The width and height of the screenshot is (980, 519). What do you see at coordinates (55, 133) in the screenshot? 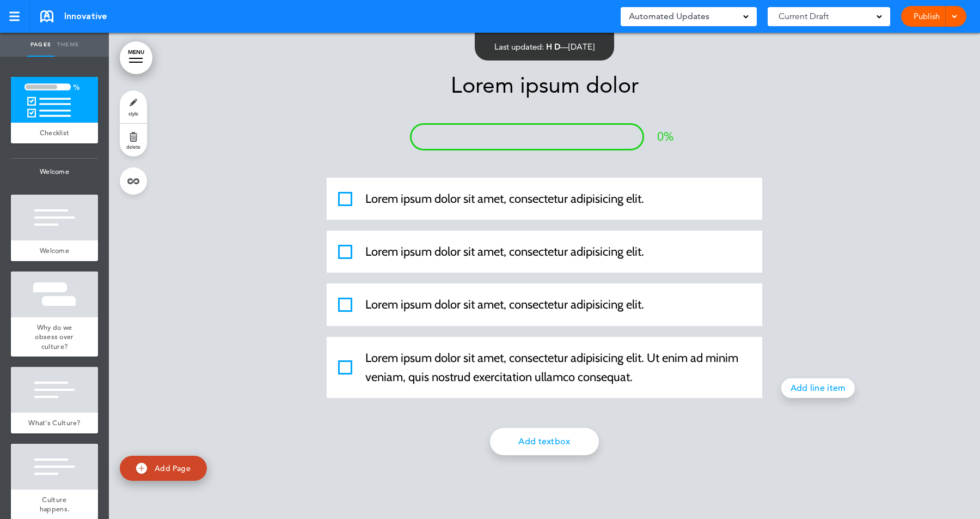
I see `a: Checklist` at bounding box center [55, 133].